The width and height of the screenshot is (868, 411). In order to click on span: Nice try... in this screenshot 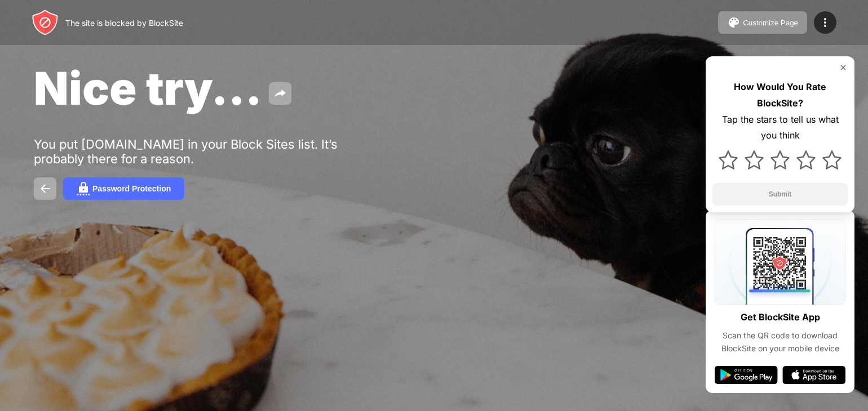, I will do `click(148, 88)`.